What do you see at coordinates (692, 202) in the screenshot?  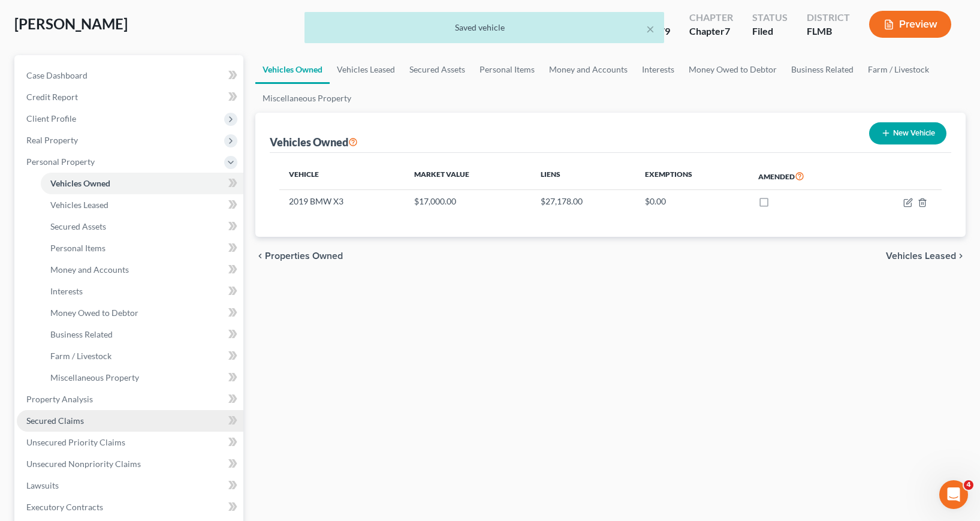 I see `td: $0.00` at bounding box center [692, 202].